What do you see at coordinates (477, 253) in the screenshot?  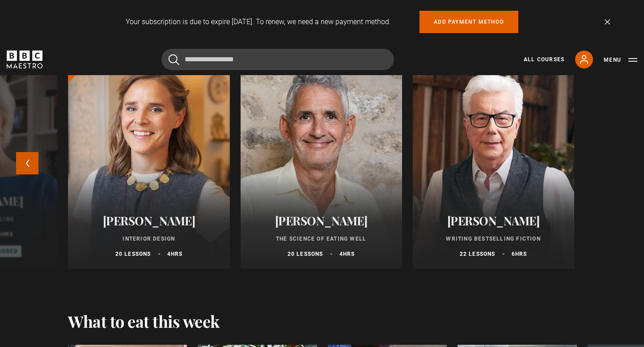 I see `p: 22 lessons` at bounding box center [477, 253].